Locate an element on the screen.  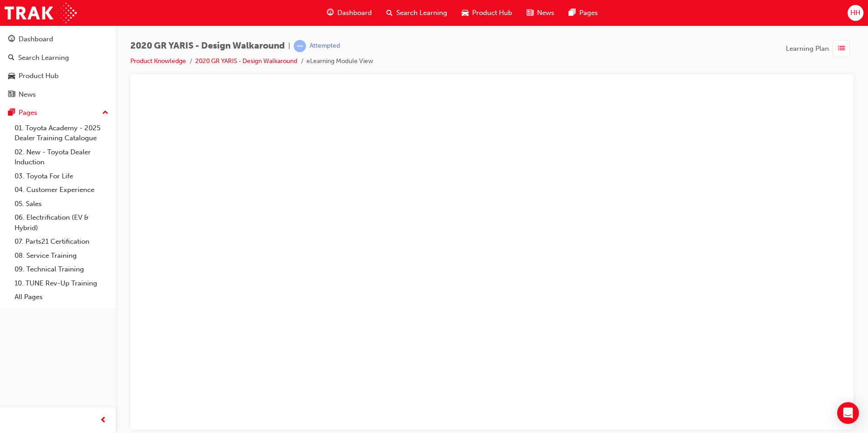
a: 02. New - Toyota Dealer Induction is located at coordinates (62, 157).